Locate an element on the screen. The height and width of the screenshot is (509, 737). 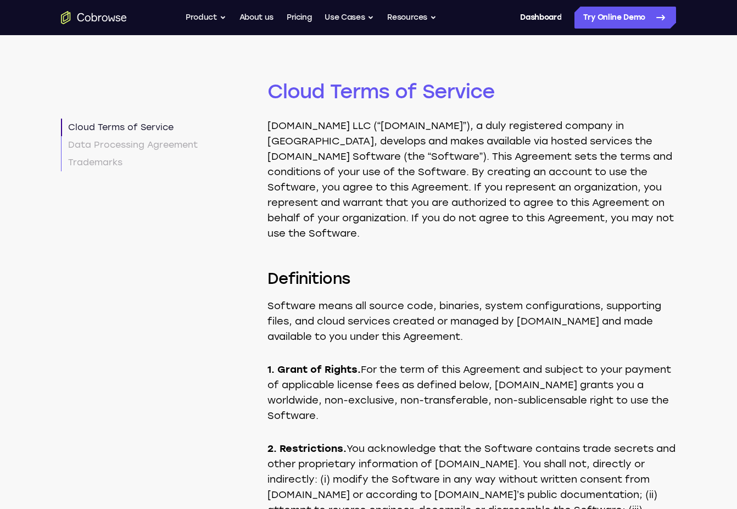
p: For the term of this Agreement and subject to your payment of applicable license fees as defined ... is located at coordinates (472, 393).